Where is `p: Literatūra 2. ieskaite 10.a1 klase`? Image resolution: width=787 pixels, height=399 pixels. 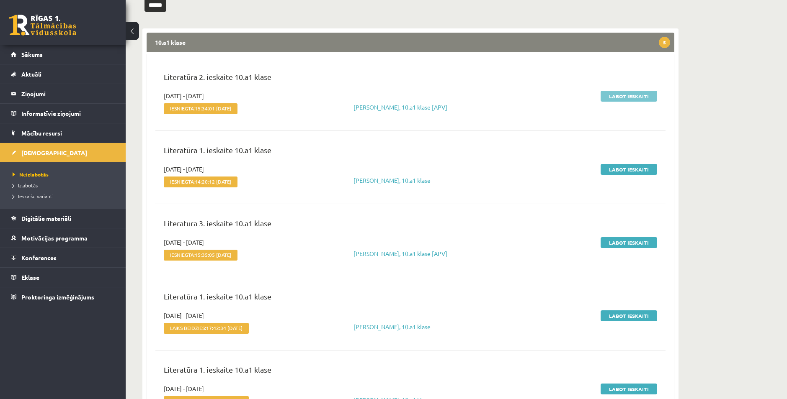 p: Literatūra 2. ieskaite 10.a1 klase is located at coordinates (410, 79).